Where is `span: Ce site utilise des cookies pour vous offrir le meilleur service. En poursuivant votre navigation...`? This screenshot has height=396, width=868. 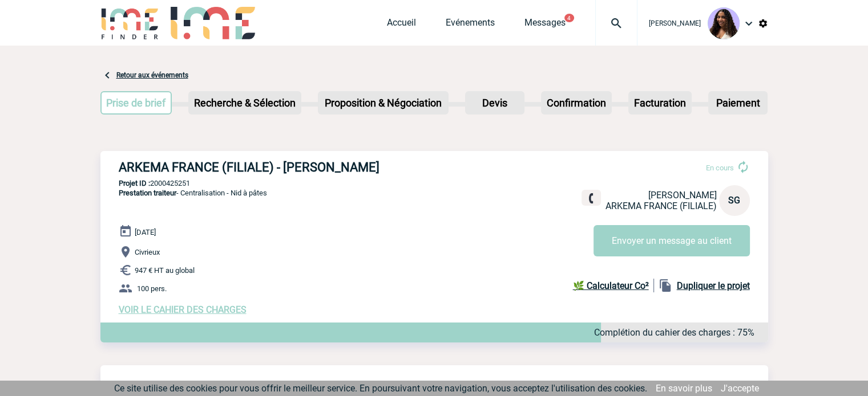 span: Ce site utilise des cookies pour vous offrir le meilleur service. En poursuivant votre navigation... is located at coordinates (381, 388).